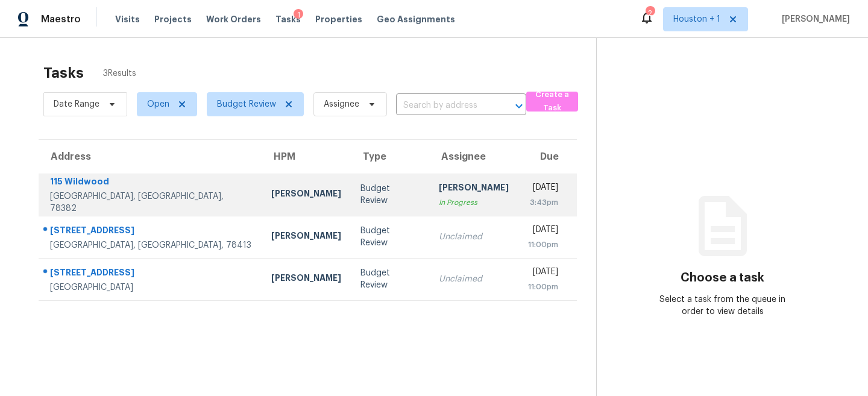  Describe the element at coordinates (650, 14) in the screenshot. I see `div: 2` at that location.